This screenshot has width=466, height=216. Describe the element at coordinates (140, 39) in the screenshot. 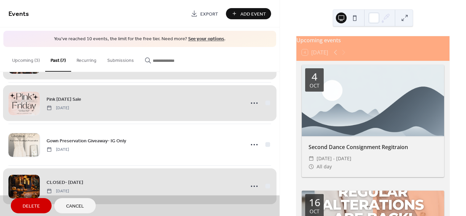

I see `span: You've reached 10 events, the limit for the free tier. Need more? .` at that location.